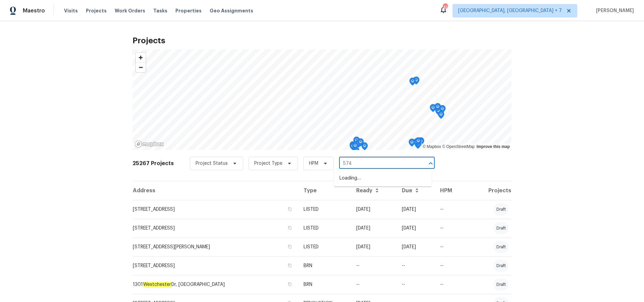  I want to click on button: Close, so click(431, 163).